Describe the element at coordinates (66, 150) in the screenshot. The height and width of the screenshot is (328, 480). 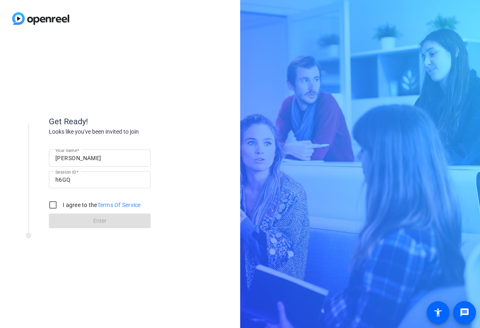
I see `mat-label: Your name` at that location.